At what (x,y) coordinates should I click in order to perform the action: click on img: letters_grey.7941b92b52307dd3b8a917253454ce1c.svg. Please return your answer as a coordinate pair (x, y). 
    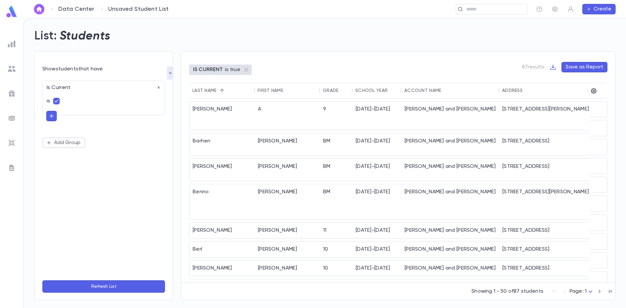
    Looking at the image, I should click on (12, 168).